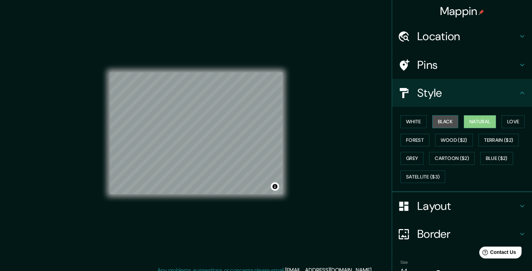 This screenshot has width=532, height=271. What do you see at coordinates (445, 122) in the screenshot?
I see `button: Black` at bounding box center [445, 122].